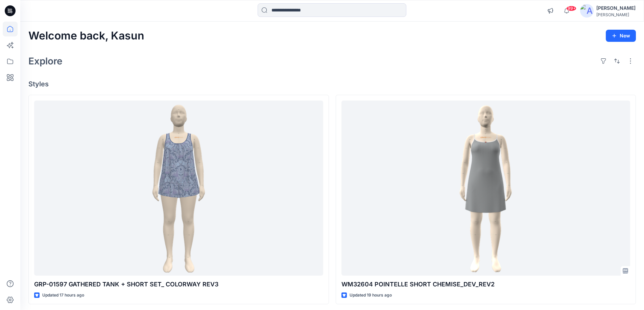  Describe the element at coordinates (332, 84) in the screenshot. I see `h4: Styles` at that location.